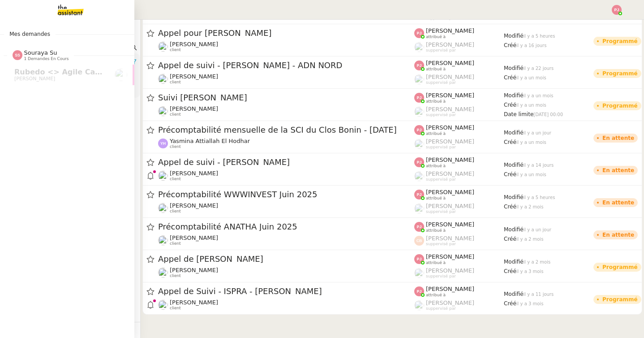 Image resolution: width=644 pixels, height=338 pixels. Describe the element at coordinates (539, 36) in the screenshot. I see `span: il y a 5 heures` at that location.